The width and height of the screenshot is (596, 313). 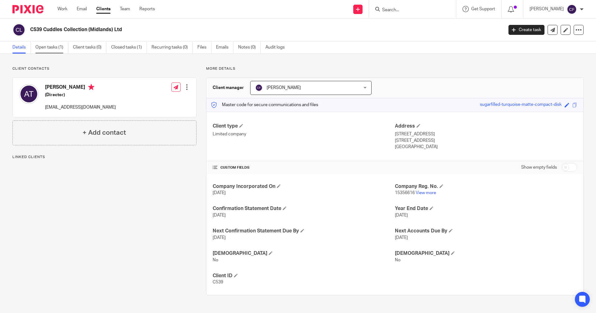 I want to click on h2: C539 Cuddles Collection (Midlands) Ltd, so click(x=218, y=30).